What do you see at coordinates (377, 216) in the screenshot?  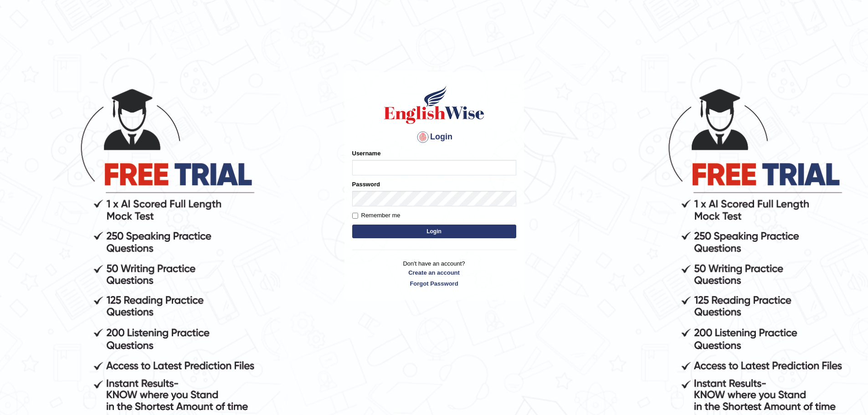 I see `label: Remember me` at bounding box center [377, 216].